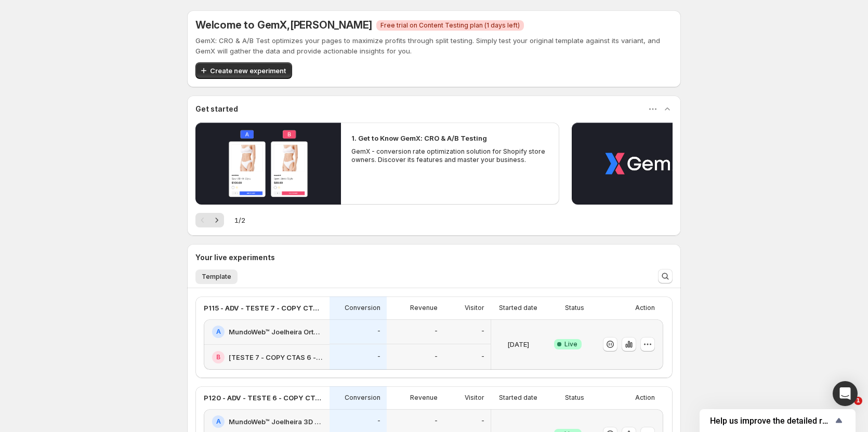  What do you see at coordinates (218, 357) in the screenshot?
I see `h2: B` at bounding box center [218, 357].